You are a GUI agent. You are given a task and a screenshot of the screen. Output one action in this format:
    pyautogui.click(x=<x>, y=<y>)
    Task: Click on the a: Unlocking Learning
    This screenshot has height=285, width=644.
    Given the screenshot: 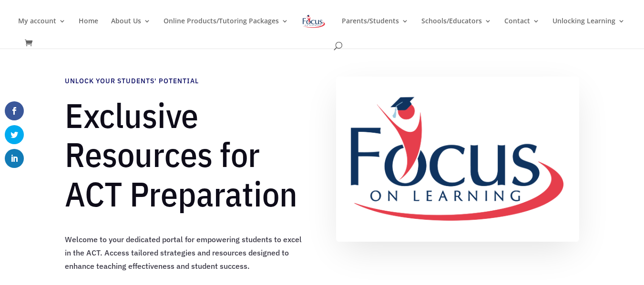 What is the action you would take?
    pyautogui.click(x=588, y=28)
    